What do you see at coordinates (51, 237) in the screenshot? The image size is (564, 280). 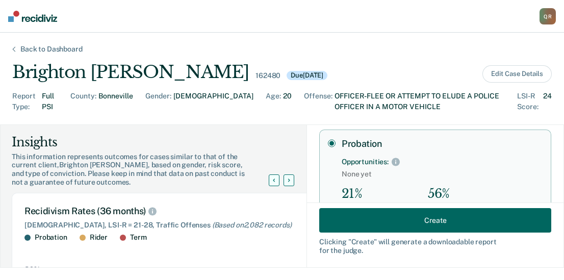 I see `div: Probation` at bounding box center [51, 237].